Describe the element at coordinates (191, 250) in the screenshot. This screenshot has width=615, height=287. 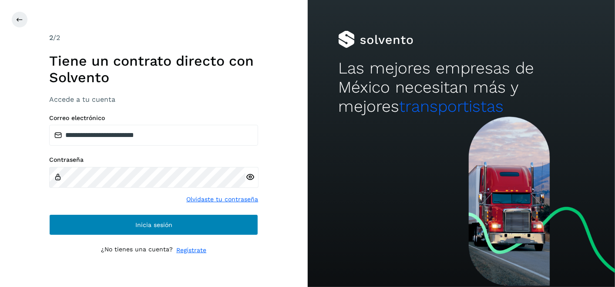
I see `a: Regístrate` at that location.